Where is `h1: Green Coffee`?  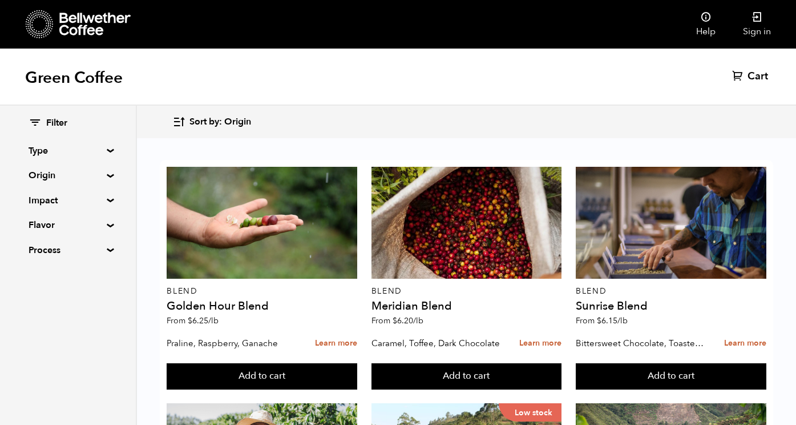 h1: Green Coffee is located at coordinates (74, 78).